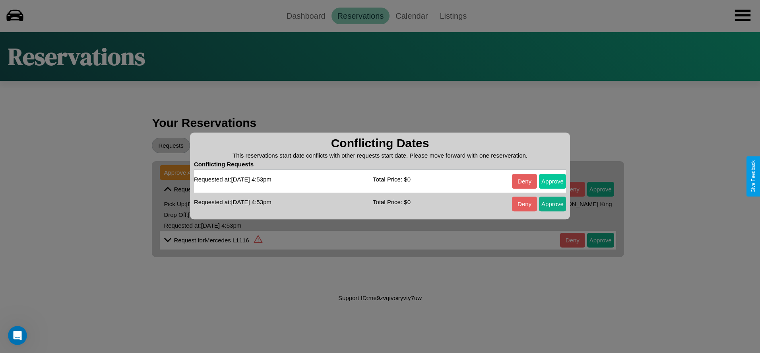 This screenshot has height=353, width=760. I want to click on div: Give Feedback, so click(753, 176).